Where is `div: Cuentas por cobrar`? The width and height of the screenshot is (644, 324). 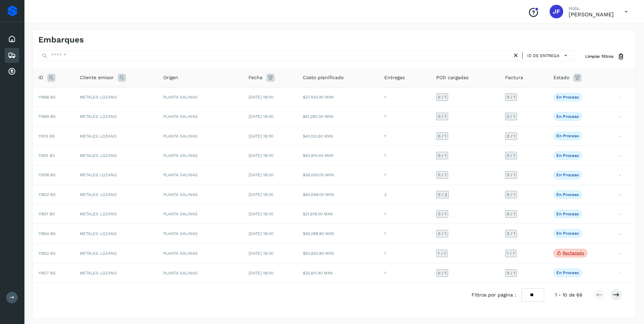
div: Cuentas por cobrar is located at coordinates (12, 71).